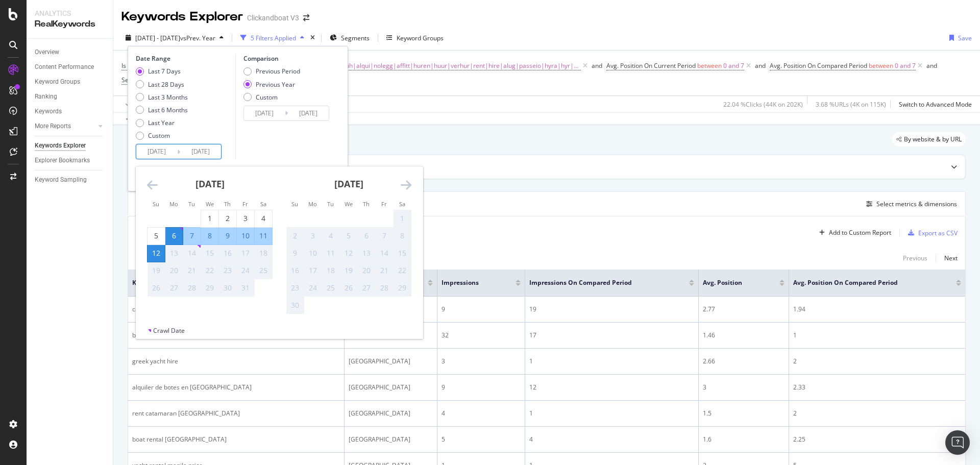  What do you see at coordinates (402, 236) in the screenshot?
I see `td: Not available. Saturday, November 8, 2025` at bounding box center [402, 236].